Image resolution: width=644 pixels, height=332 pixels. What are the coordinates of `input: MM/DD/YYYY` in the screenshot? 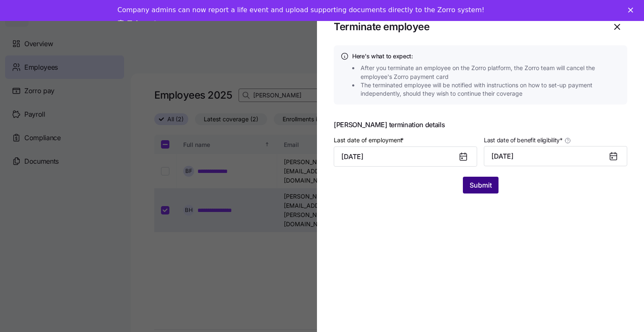 It's located at (406, 156).